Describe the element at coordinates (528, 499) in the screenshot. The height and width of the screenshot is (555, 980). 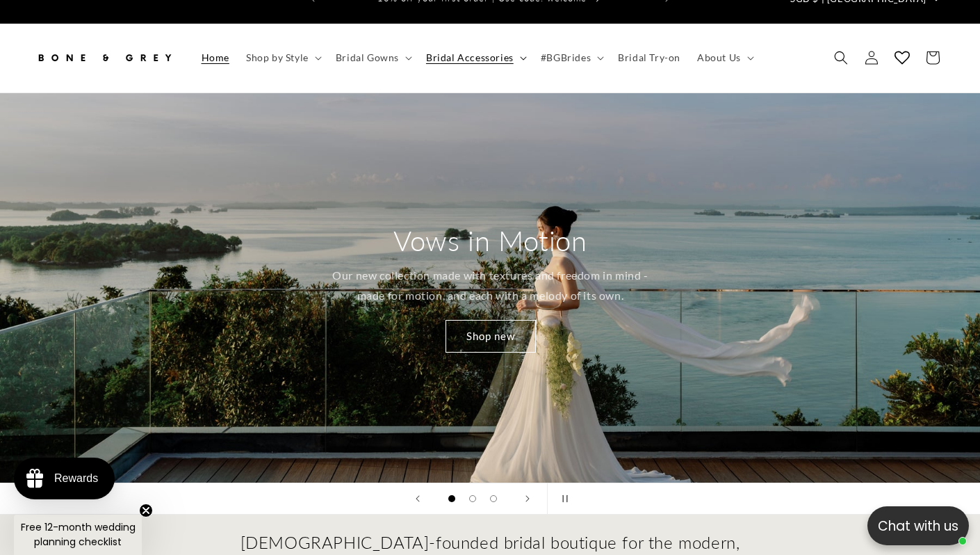
I see `button: Next slide` at that location.